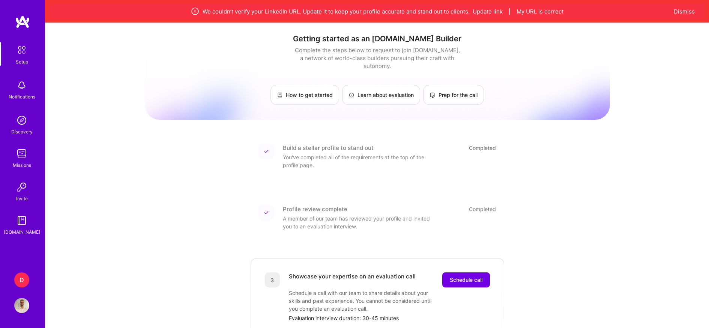 This screenshot has width=709, height=328. What do you see at coordinates (358, 222) in the screenshot?
I see `div: A member of our team has reviewed your profile and invited you to an evaluation interview.` at bounding box center [358, 222].